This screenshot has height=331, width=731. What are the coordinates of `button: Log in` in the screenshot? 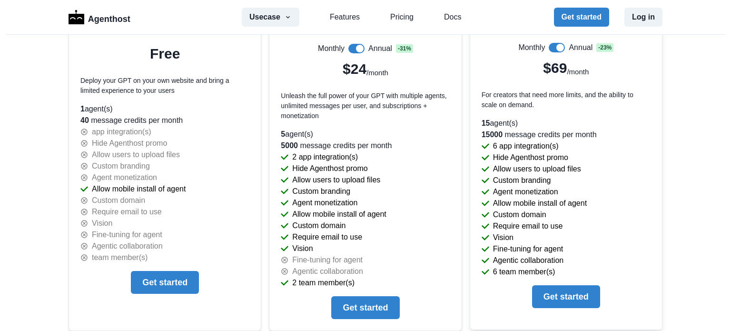 It's located at (643, 17).